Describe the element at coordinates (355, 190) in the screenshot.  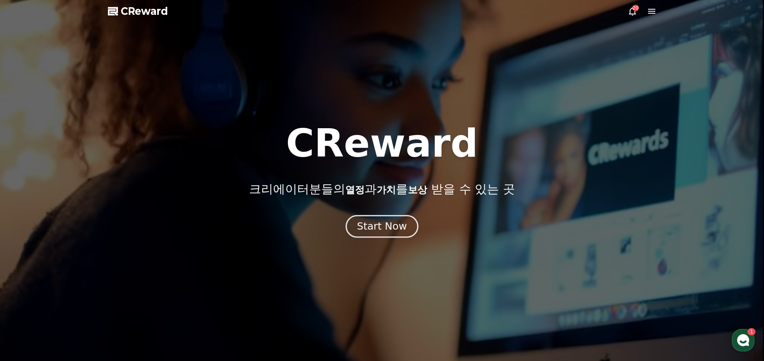
I see `span: 열정` at that location.